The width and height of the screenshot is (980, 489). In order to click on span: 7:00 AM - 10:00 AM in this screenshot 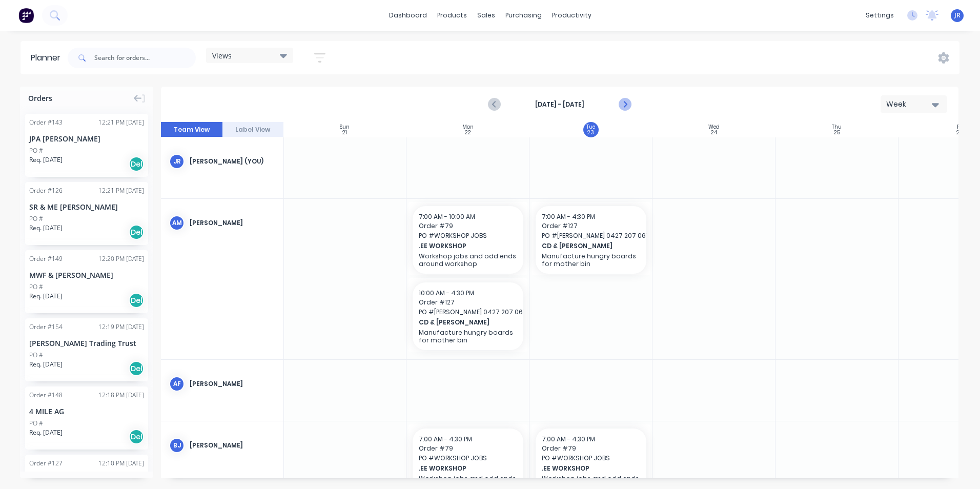, I will do `click(447, 216)`.